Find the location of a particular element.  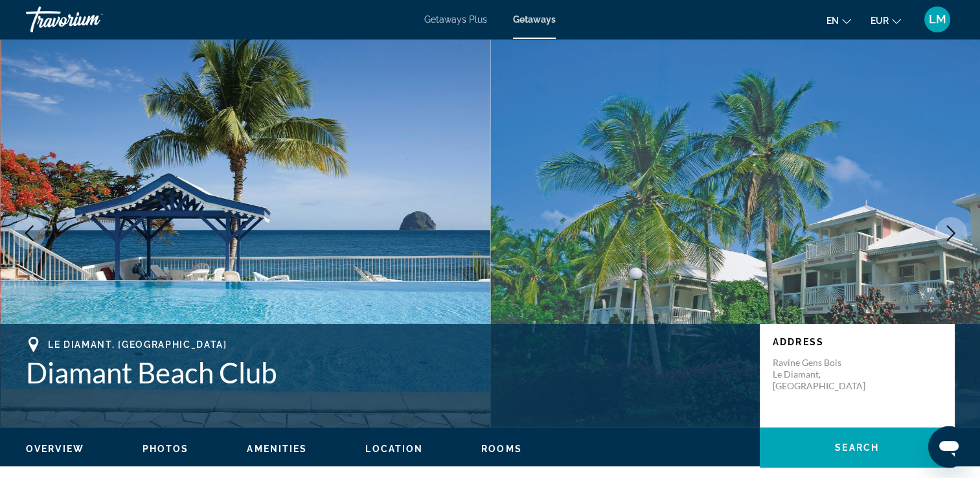

span: Photos is located at coordinates (166, 449).